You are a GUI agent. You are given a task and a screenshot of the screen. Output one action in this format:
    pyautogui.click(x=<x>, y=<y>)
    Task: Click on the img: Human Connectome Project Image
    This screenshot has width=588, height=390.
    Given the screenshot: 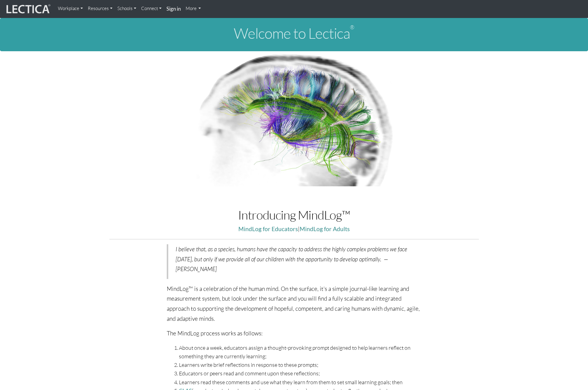 What is the action you would take?
    pyautogui.click(x=294, y=119)
    